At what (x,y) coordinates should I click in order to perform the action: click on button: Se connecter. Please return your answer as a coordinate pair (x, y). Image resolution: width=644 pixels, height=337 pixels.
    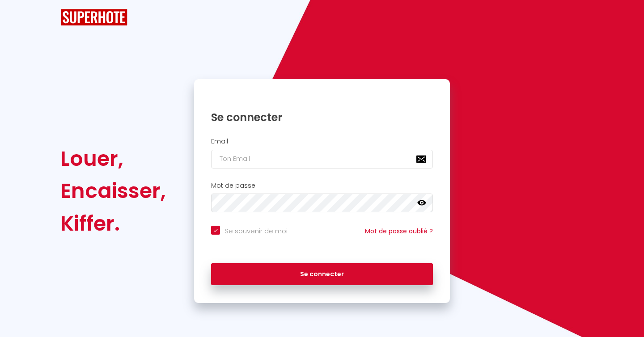
    Looking at the image, I should click on (322, 274).